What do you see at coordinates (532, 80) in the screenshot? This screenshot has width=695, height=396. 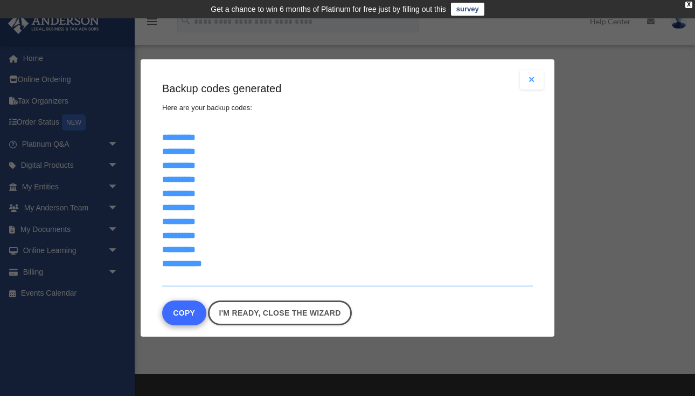 I see `button: Close modal` at bounding box center [532, 80].